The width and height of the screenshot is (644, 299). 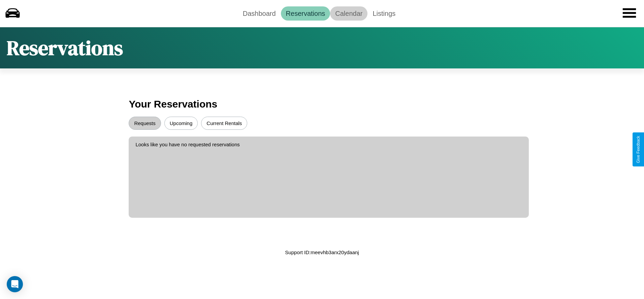 What do you see at coordinates (384, 14) in the screenshot?
I see `a: Listings` at bounding box center [384, 14].